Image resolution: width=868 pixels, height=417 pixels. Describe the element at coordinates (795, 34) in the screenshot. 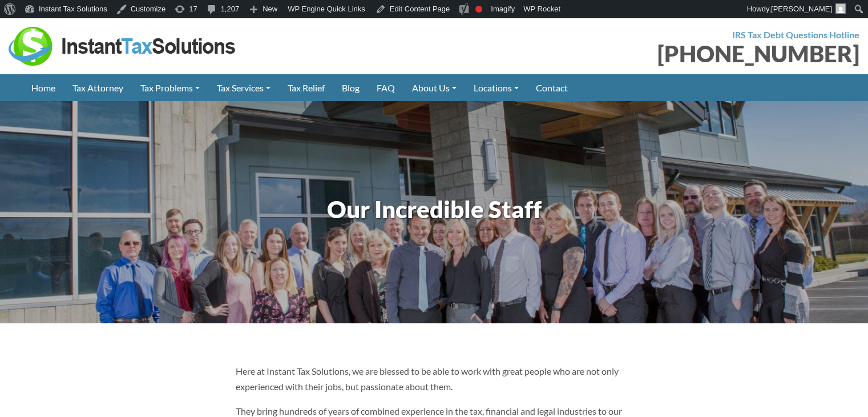

I see `strong: IRS Tax Debt Questions Hotline` at that location.